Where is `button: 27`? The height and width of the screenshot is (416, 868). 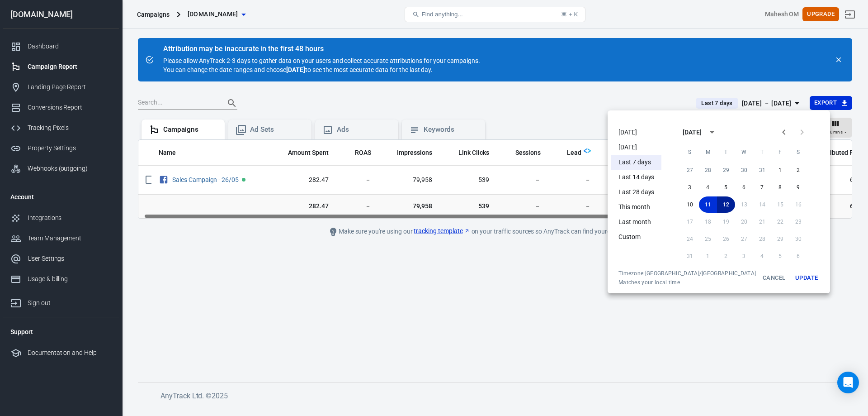 button: 27 is located at coordinates (690, 170).